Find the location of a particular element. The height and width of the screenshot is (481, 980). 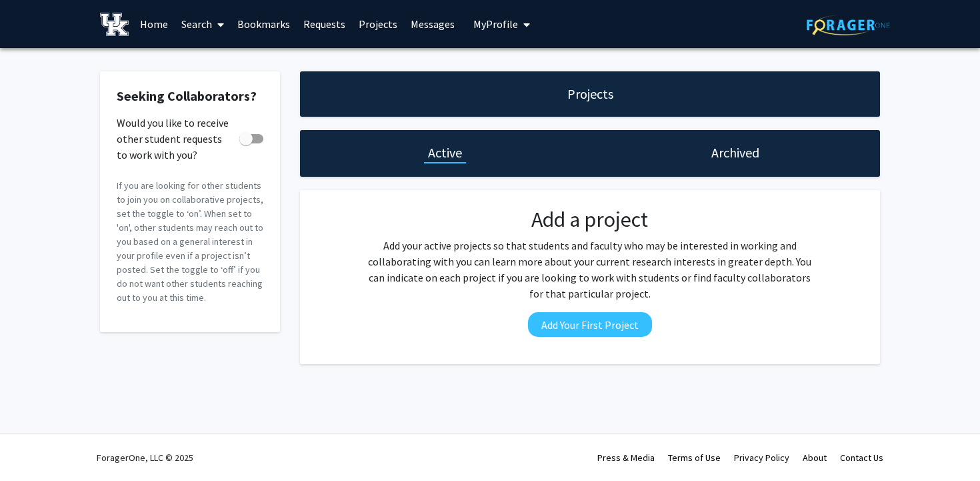

a: Search is located at coordinates (203, 24).